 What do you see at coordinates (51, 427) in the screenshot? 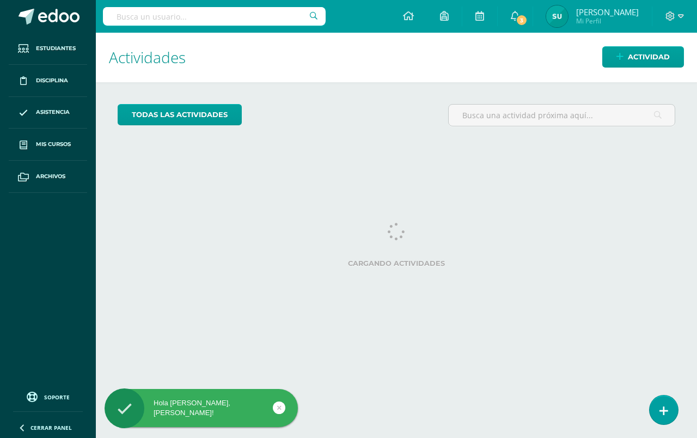
I see `span: Cerrar panel` at bounding box center [51, 427].